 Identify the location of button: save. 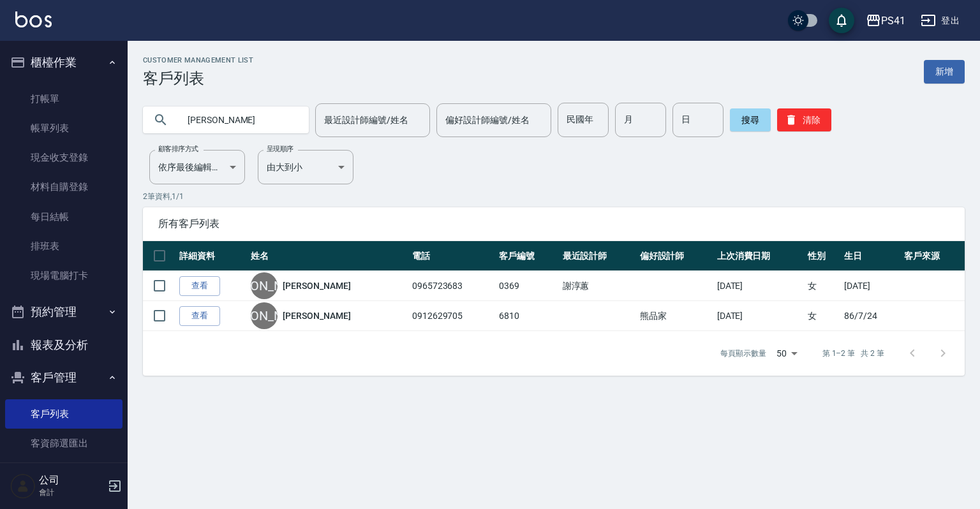
(841, 20).